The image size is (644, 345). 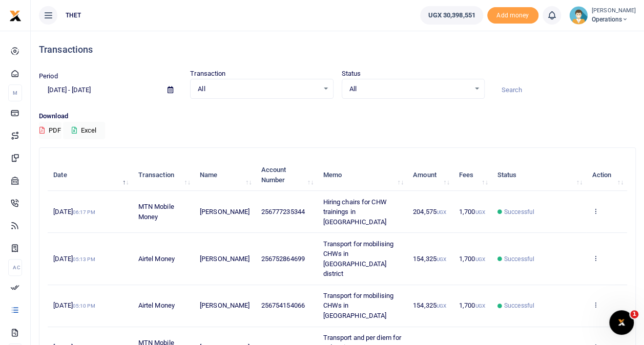 I want to click on h4: Transactions, so click(x=337, y=50).